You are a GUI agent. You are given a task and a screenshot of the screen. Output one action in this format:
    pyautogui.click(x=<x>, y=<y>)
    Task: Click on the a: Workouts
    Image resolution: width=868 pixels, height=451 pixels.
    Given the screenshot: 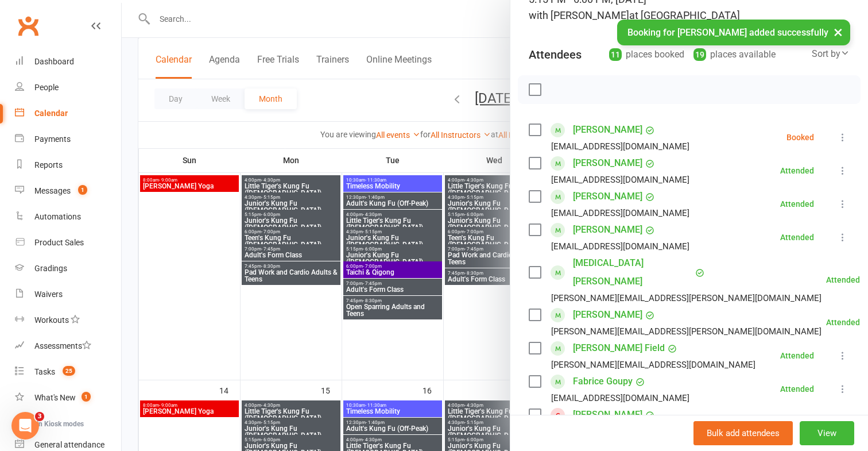 What is the action you would take?
    pyautogui.click(x=68, y=320)
    